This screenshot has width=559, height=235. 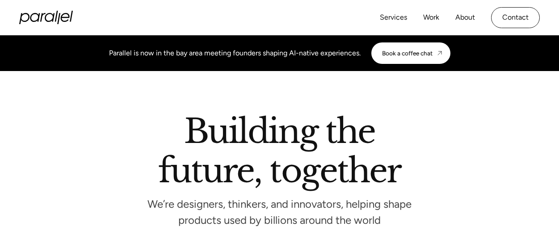 I want to click on a: About, so click(x=465, y=17).